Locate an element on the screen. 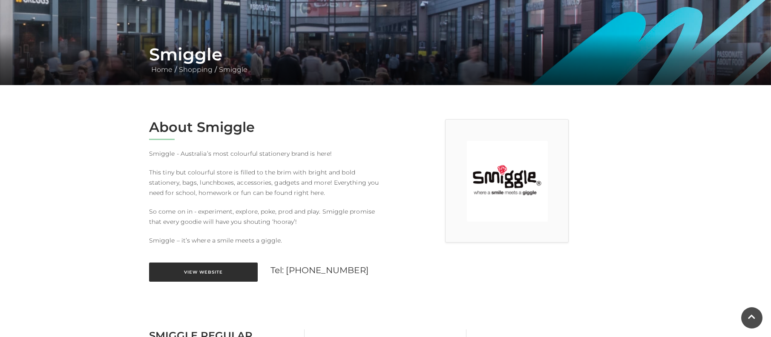 This screenshot has height=337, width=771. a: Smiggle is located at coordinates (233, 69).